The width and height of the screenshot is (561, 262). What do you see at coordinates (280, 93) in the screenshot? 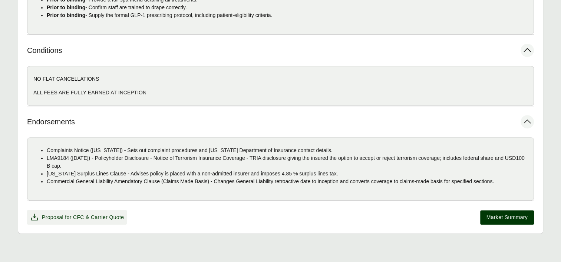
I see `p: ALL FEES ARE FULLY EARNED AT INCEPTION` at bounding box center [280, 93].